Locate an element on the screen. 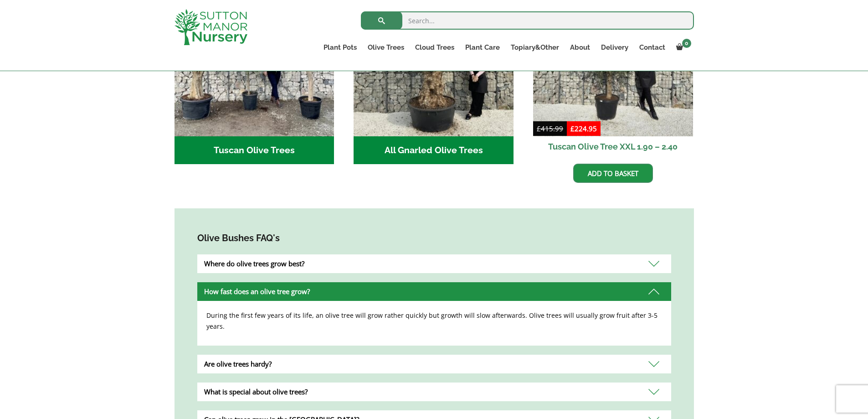  div: Where do olive trees grow best? is located at coordinates (434, 264).